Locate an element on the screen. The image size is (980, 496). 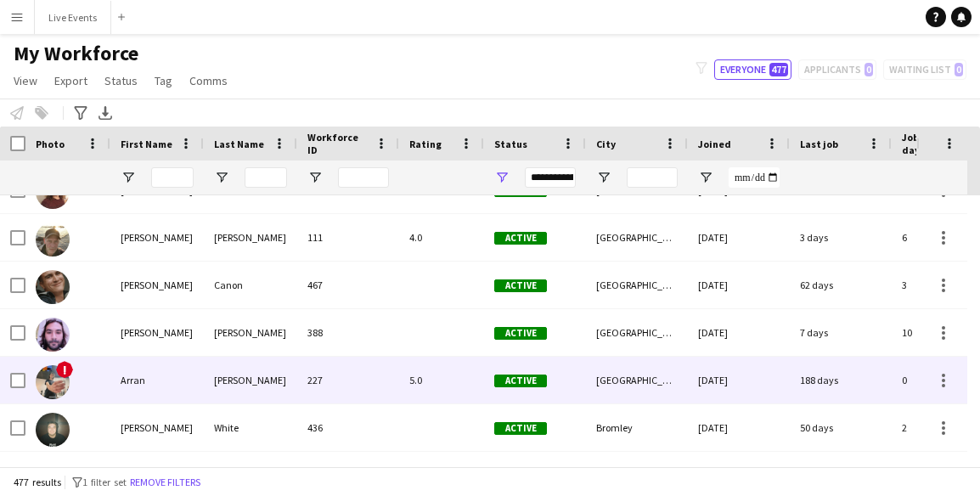
a: Tag is located at coordinates (163, 81).